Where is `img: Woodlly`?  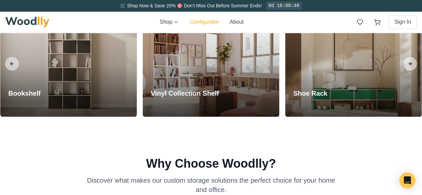 img: Woodlly is located at coordinates (27, 22).